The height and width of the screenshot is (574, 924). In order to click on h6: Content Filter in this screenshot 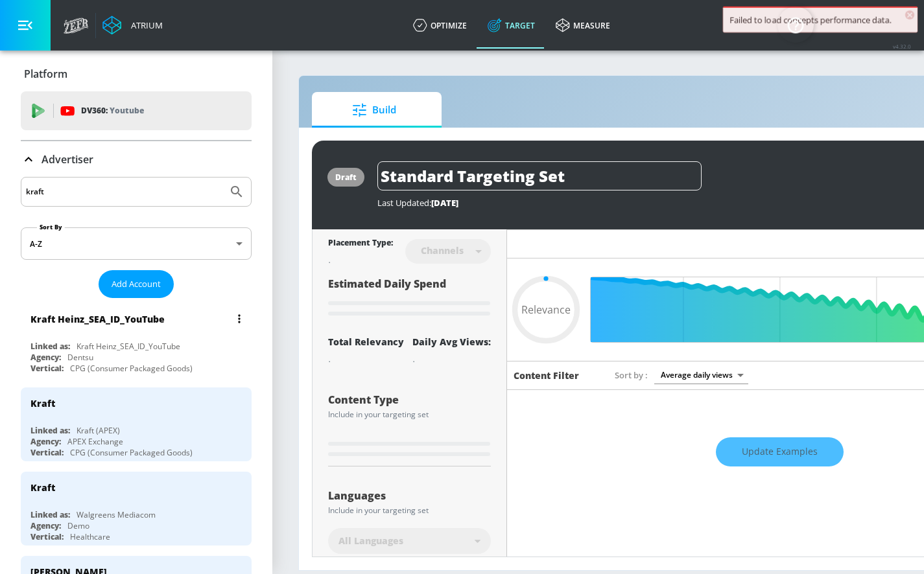, I will do `click(546, 375)`.